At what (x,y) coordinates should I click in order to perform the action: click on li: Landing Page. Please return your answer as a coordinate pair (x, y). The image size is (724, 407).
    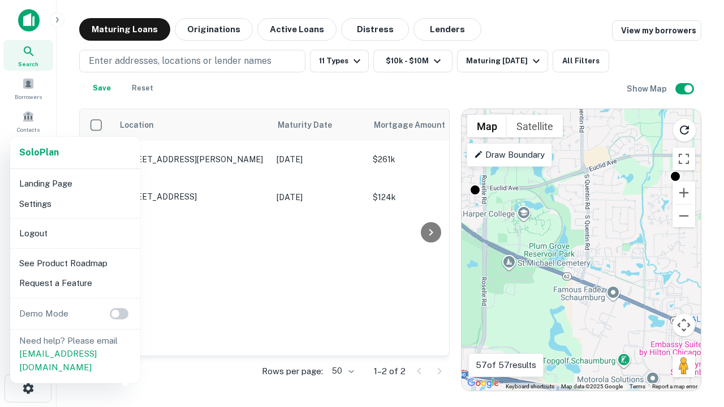
    Looking at the image, I should click on (75, 184).